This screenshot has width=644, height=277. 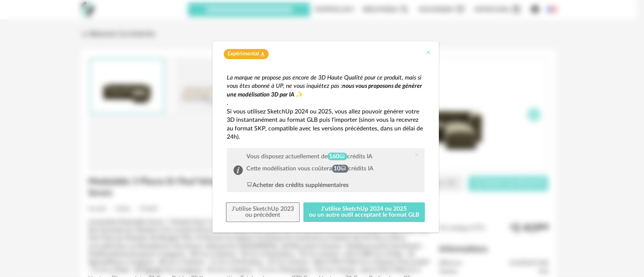 I want to click on div: Acheter des crédits supplémentaires, so click(x=297, y=185).